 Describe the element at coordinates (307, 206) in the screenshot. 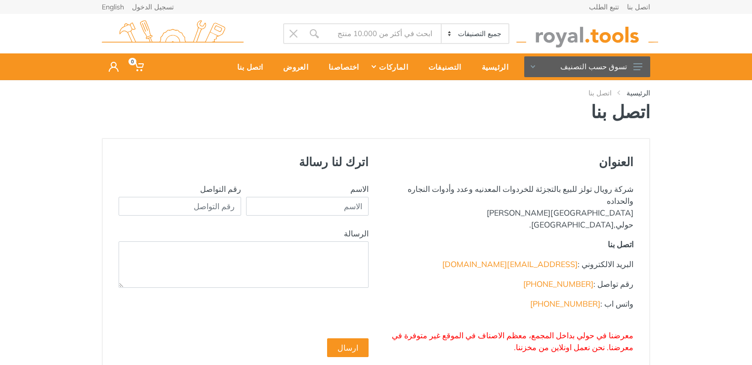

I see `input: الاسم` at that location.